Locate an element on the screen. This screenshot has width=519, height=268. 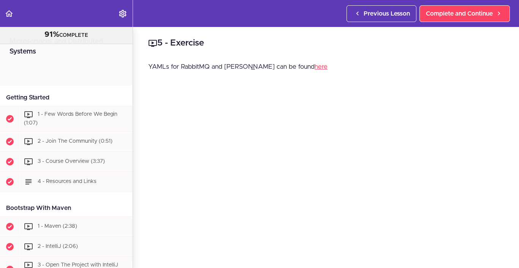
a: here is located at coordinates (321, 67).